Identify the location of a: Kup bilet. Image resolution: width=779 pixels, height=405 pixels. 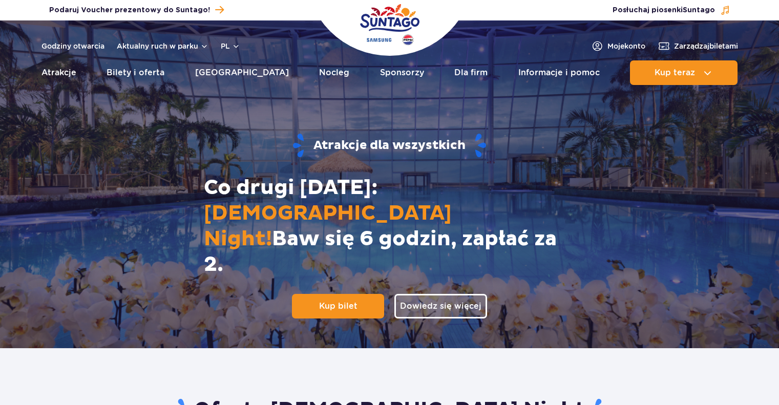
(338, 306).